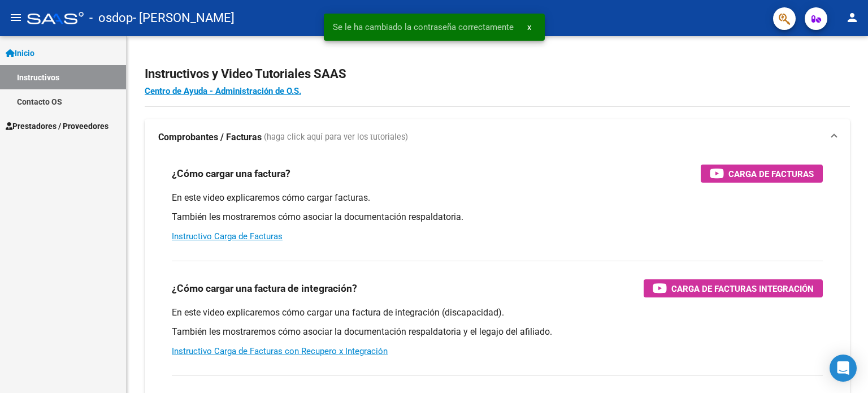 This screenshot has height=393, width=868. I want to click on span: - osdop, so click(111, 18).